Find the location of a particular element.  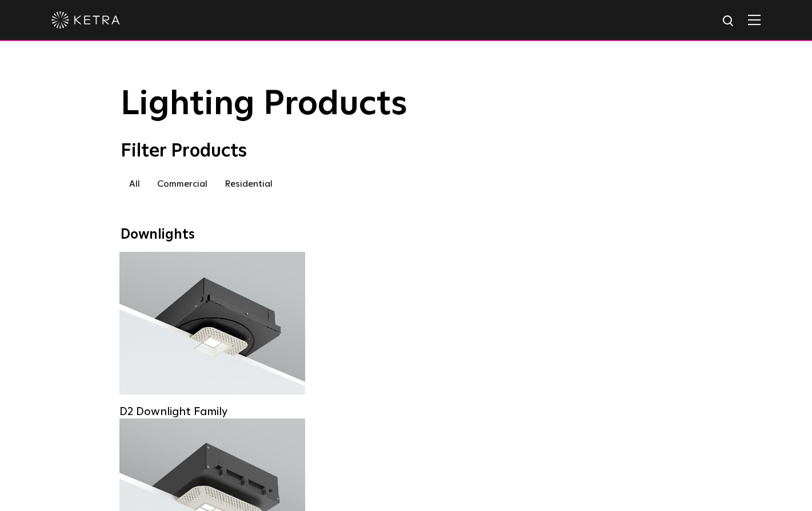

div: Filter Products is located at coordinates (406, 151).